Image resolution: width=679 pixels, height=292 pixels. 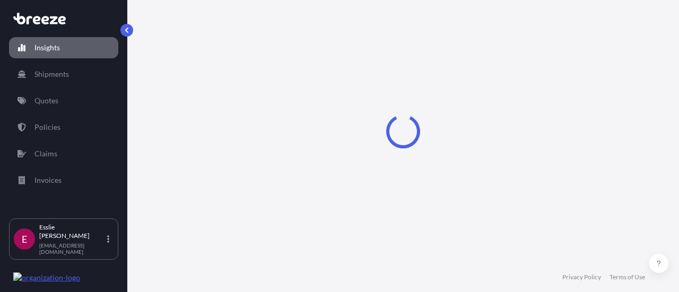 I want to click on a: Insights, so click(x=64, y=48).